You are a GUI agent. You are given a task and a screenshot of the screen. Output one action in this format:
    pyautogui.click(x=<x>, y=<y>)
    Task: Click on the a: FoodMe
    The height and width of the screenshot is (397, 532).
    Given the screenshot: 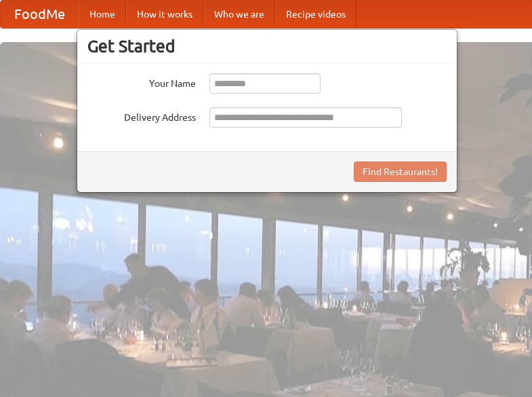 What is the action you would take?
    pyautogui.click(x=39, y=14)
    